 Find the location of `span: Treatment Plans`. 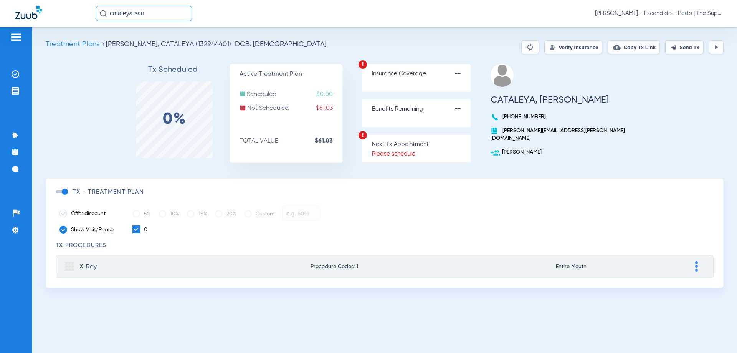

span: Treatment Plans is located at coordinates (73, 44).